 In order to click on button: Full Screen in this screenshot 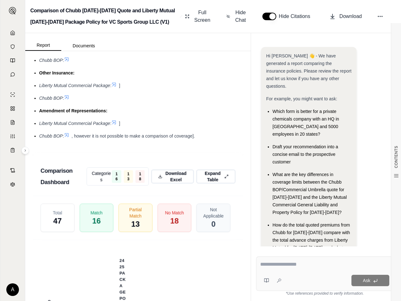, I will do `click(198, 16)`.